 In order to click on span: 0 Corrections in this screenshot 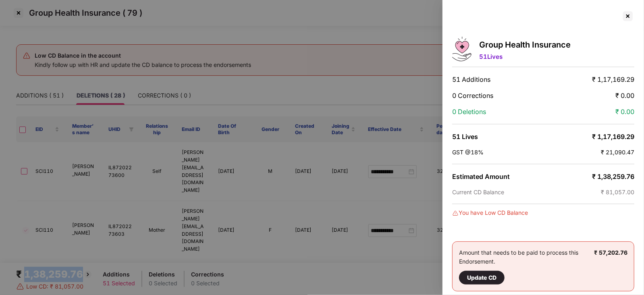, I will do `click(473, 95)`.